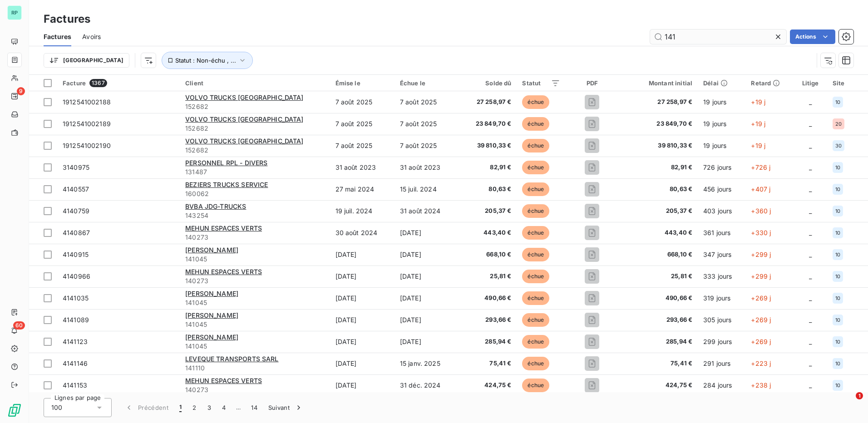 The width and height of the screenshot is (868, 423). What do you see at coordinates (722, 233) in the screenshot?
I see `td: 361 jours` at bounding box center [722, 233].